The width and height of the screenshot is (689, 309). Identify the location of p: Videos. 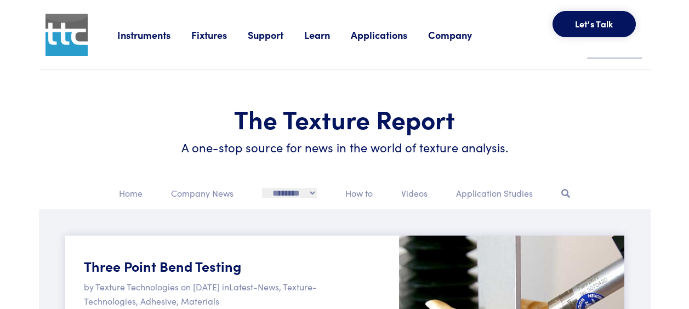
(414, 194).